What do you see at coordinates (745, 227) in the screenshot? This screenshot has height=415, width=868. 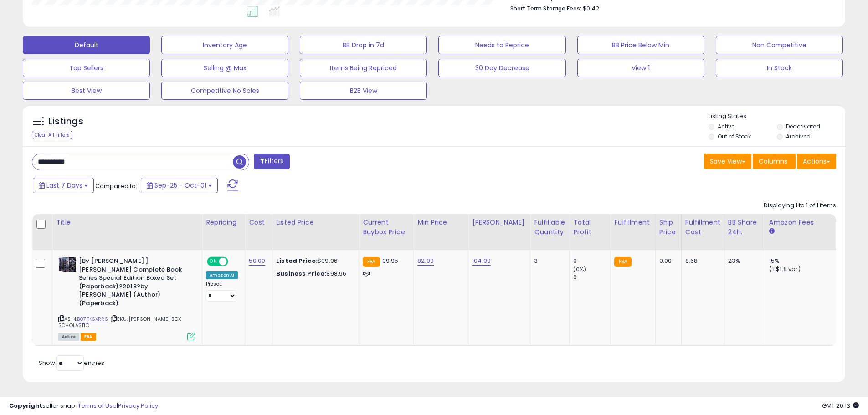 I see `div: BB Share 24h.` at bounding box center [745, 227].